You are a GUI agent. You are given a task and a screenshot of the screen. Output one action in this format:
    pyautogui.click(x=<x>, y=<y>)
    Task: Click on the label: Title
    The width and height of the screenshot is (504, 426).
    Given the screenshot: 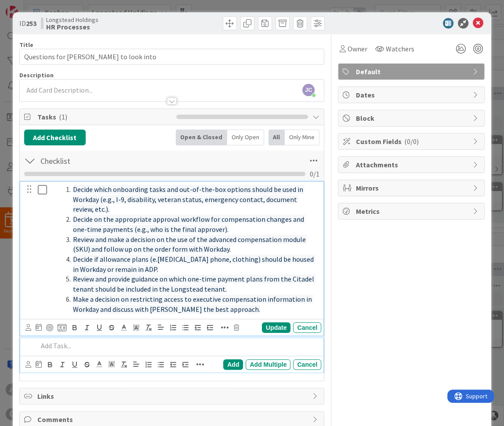 What is the action you would take?
    pyautogui.click(x=26, y=45)
    